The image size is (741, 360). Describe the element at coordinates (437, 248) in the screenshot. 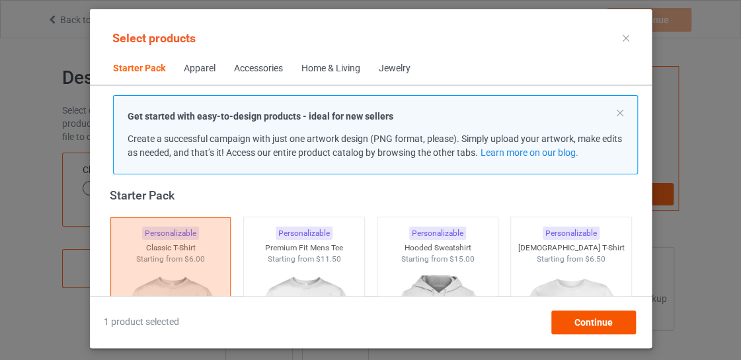

I see `div: Hooded Sweatshirt` at that location.